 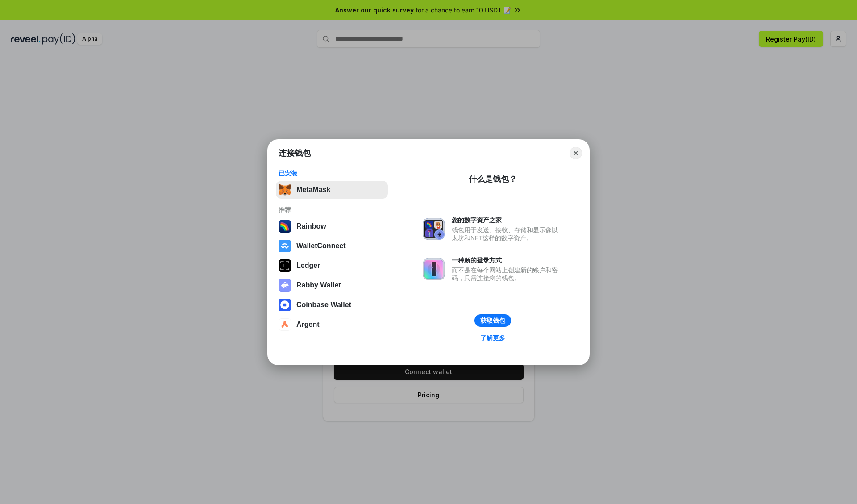 What do you see at coordinates (331, 190) in the screenshot?
I see `button: MetaMask` at bounding box center [331, 190].